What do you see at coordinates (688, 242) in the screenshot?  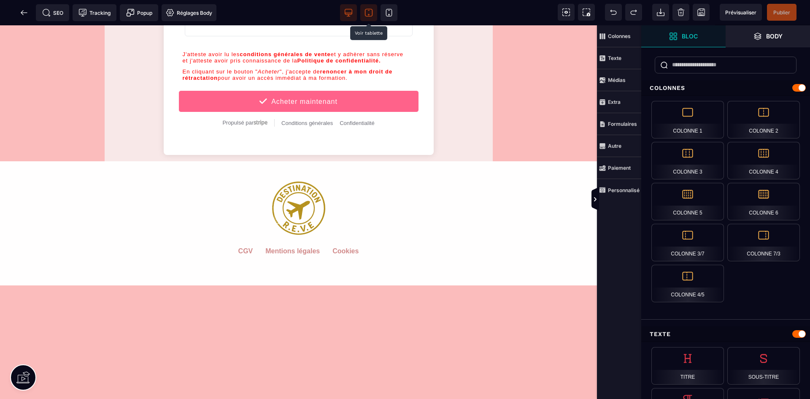 I see `div: Colonne 3/7` at bounding box center [688, 242].